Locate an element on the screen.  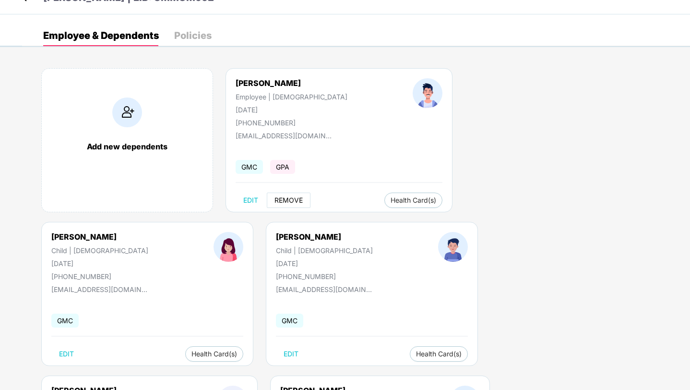
div: Policies is located at coordinates (193, 36).